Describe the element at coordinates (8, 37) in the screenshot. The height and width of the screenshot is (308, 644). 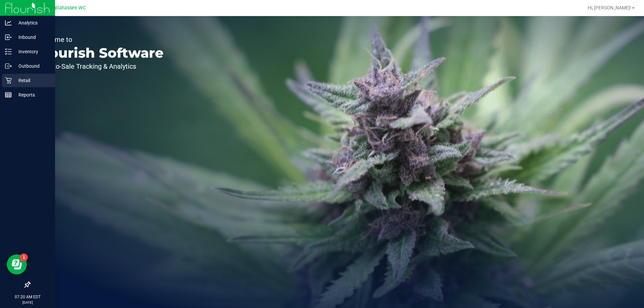
I see `inline-svg: Inbound` at that location.